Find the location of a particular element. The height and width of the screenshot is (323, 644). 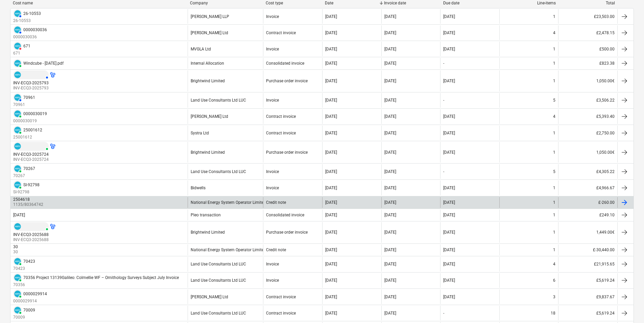

div: Systra Ltd is located at coordinates (200, 133).